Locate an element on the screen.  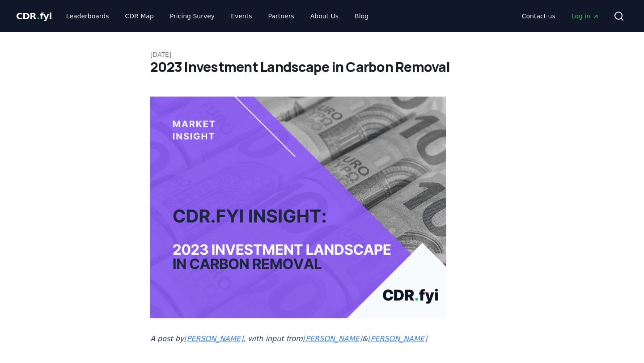
a: Leaderboards is located at coordinates (88, 16).